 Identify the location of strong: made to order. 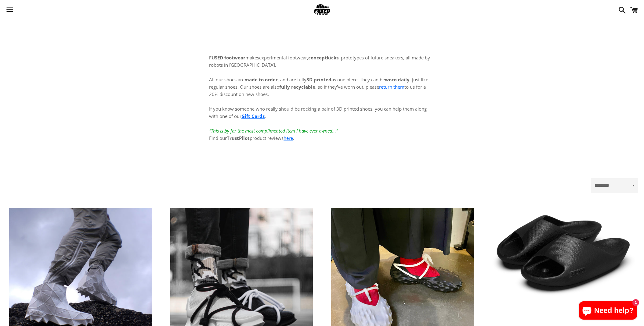
(261, 80).